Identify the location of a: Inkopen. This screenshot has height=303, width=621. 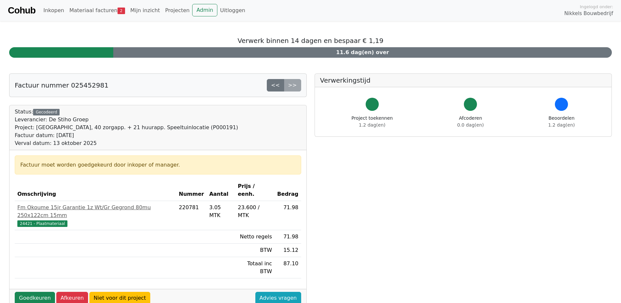
(53, 10).